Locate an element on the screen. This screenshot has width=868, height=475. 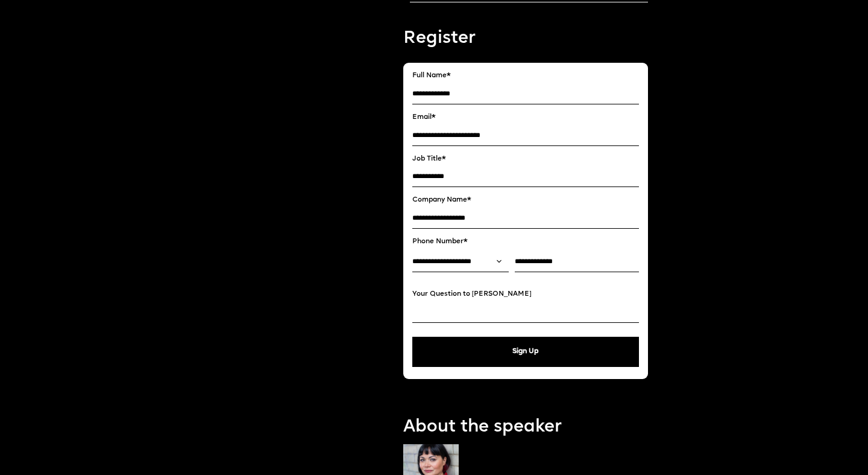
label: Full Name is located at coordinates (526, 76).